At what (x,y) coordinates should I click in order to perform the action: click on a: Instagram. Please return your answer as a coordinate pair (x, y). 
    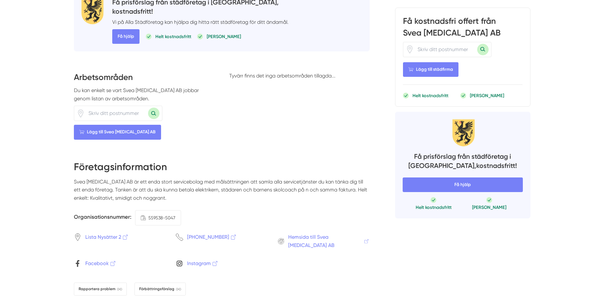
    Looking at the image, I should click on (222, 263).